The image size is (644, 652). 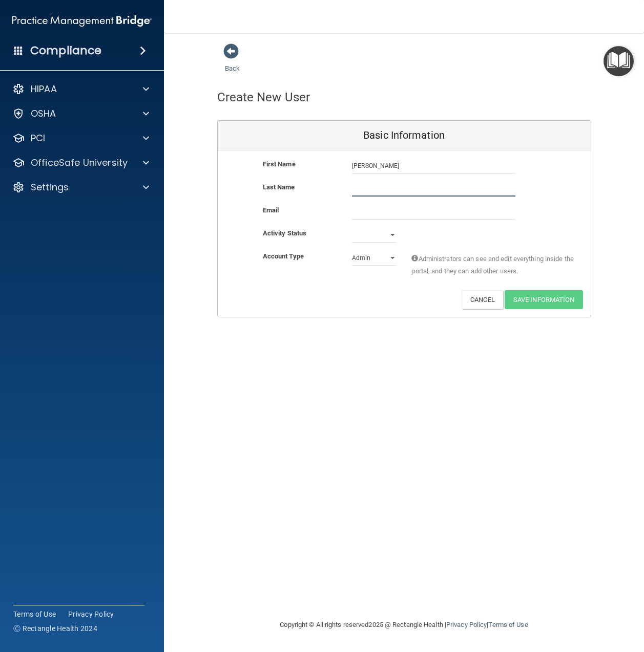 What do you see at coordinates (80, 114) in the screenshot?
I see `a: OSHA` at bounding box center [80, 114].